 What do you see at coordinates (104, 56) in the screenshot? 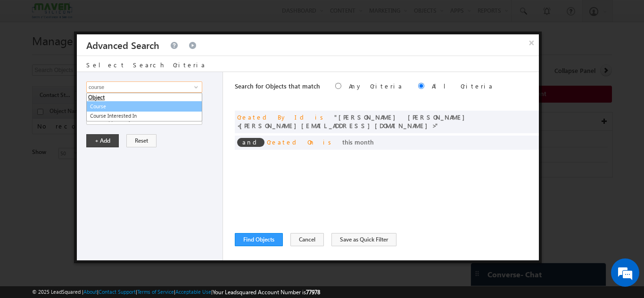
I see `div: Chat with us now` at bounding box center [104, 56].